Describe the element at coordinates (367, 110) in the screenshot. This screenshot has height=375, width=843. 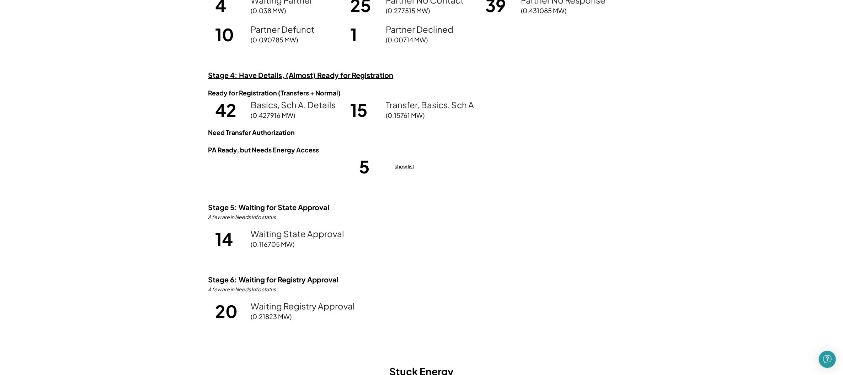
I see `h1: 15` at that location.